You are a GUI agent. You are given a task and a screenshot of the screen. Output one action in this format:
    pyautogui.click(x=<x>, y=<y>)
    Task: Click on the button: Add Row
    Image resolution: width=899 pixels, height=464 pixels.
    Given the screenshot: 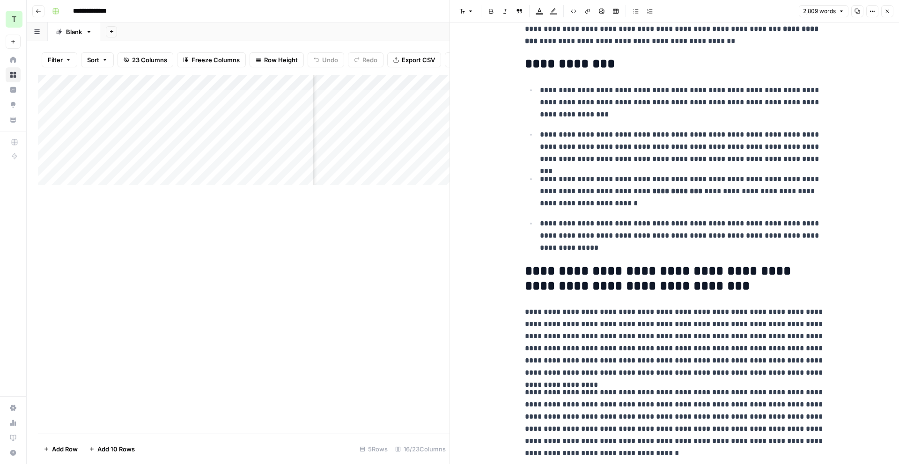 What is the action you would take?
    pyautogui.click(x=60, y=449)
    